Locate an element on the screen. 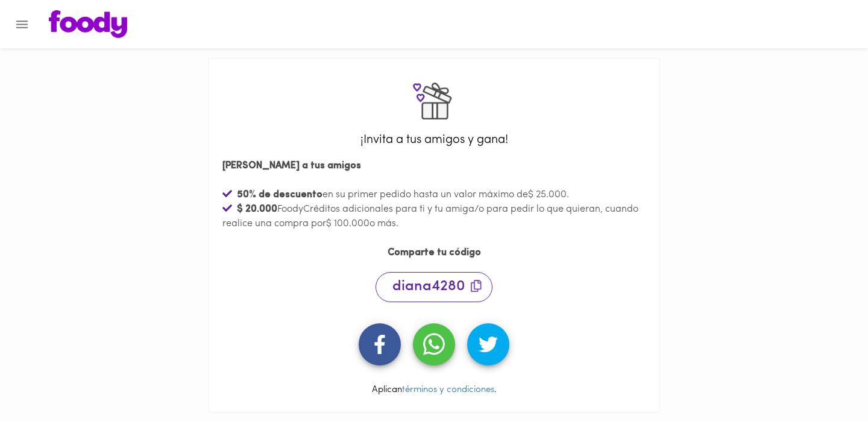 The image size is (868, 421). img: logo.png is located at coordinates (88, 24).